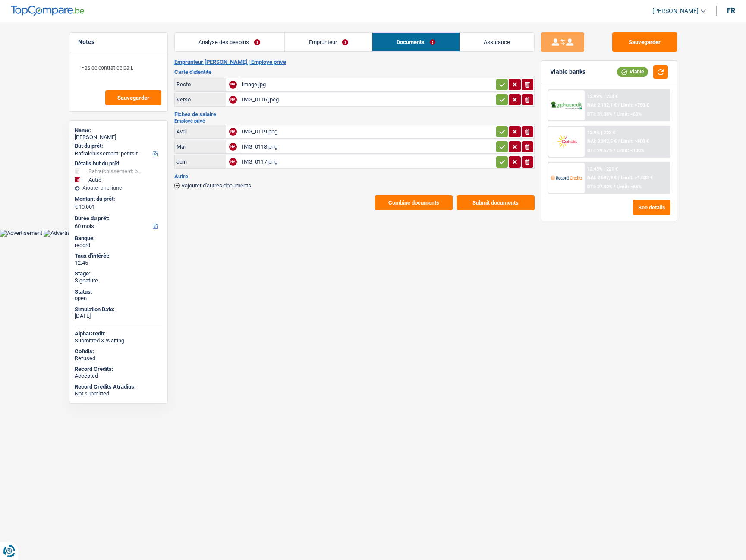  I want to click on img: AlphaCredit, so click(567, 105).